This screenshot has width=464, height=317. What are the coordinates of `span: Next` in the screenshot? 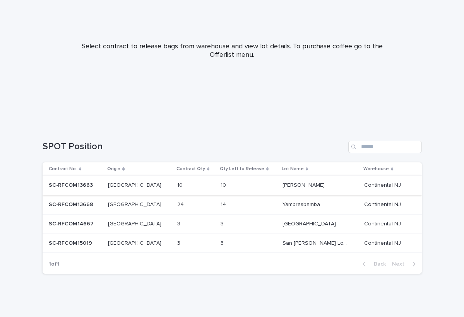 It's located at (401, 264).